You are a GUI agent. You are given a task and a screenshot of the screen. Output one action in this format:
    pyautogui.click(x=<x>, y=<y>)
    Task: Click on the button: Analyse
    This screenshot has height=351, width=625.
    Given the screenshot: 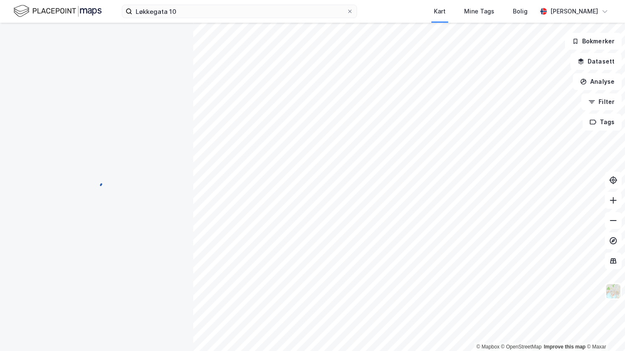 What is the action you would take?
    pyautogui.click(x=598, y=82)
    